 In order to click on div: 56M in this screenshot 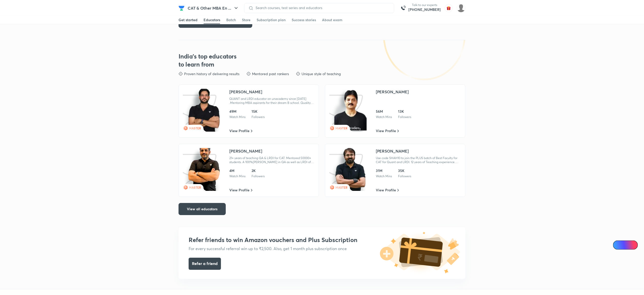, I will do `click(384, 112)`.